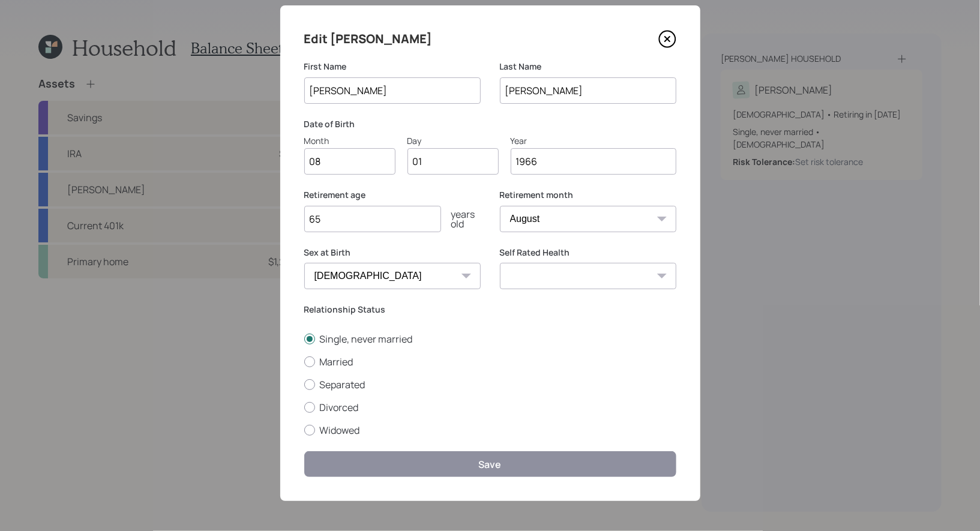  I want to click on div: Save, so click(490, 465).